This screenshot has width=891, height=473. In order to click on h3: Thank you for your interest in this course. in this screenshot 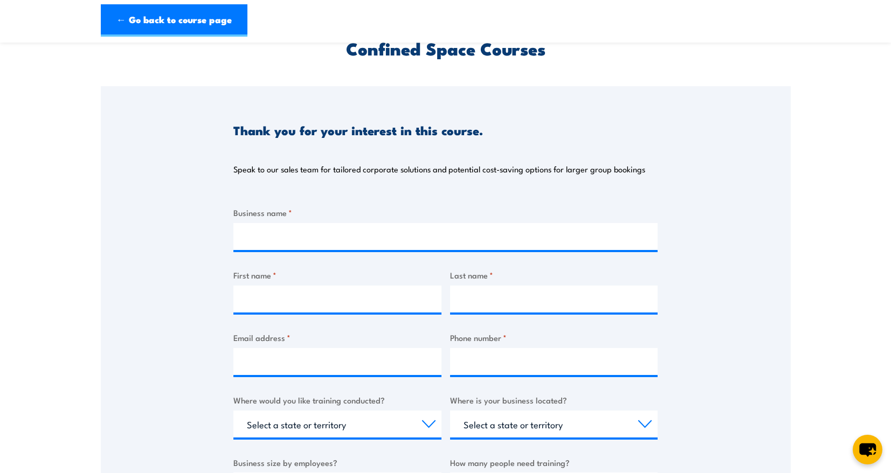, I will do `click(358, 130)`.